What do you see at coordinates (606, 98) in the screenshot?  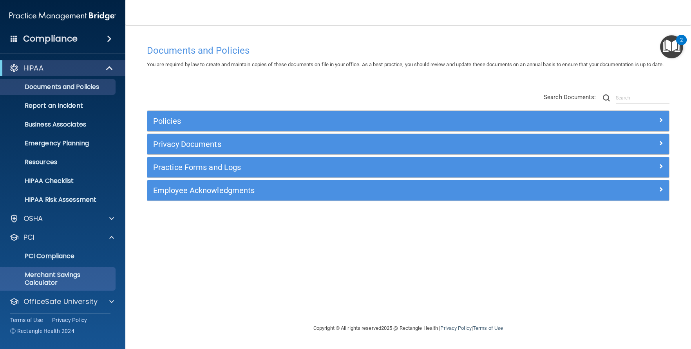 I see `img: ic-search.3b580494.png` at bounding box center [606, 98].